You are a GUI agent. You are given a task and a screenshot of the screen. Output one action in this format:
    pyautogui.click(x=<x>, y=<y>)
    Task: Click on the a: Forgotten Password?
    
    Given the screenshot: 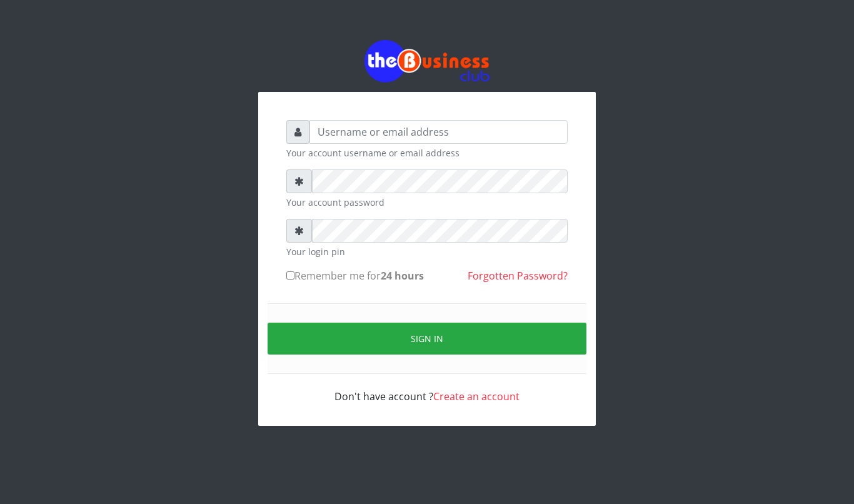 What is the action you would take?
    pyautogui.click(x=518, y=276)
    